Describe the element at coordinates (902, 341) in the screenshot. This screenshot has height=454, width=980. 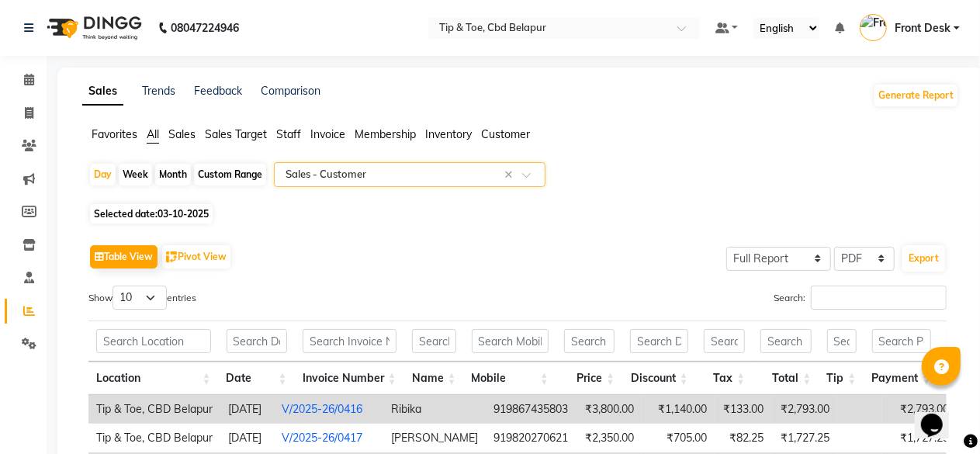
I see `input: Search Payment` at that location.